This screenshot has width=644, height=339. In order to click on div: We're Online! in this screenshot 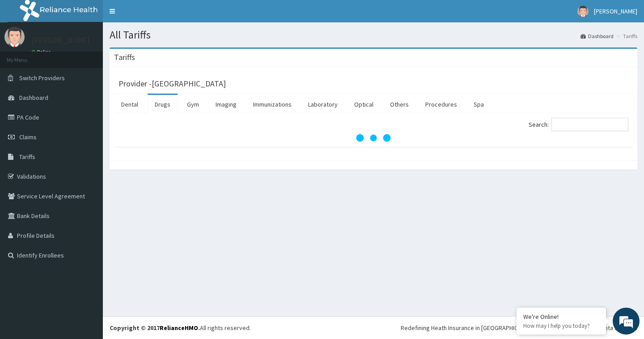, I will do `click(561, 316)`.